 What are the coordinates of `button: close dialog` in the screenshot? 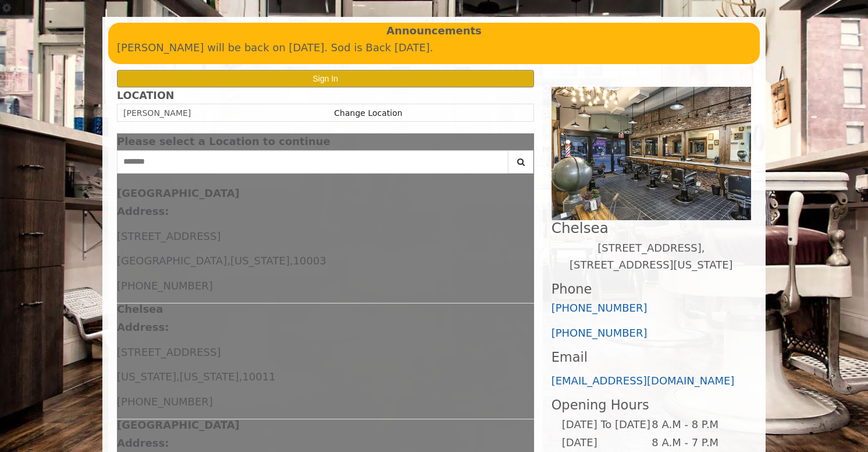 It's located at (525, 141).